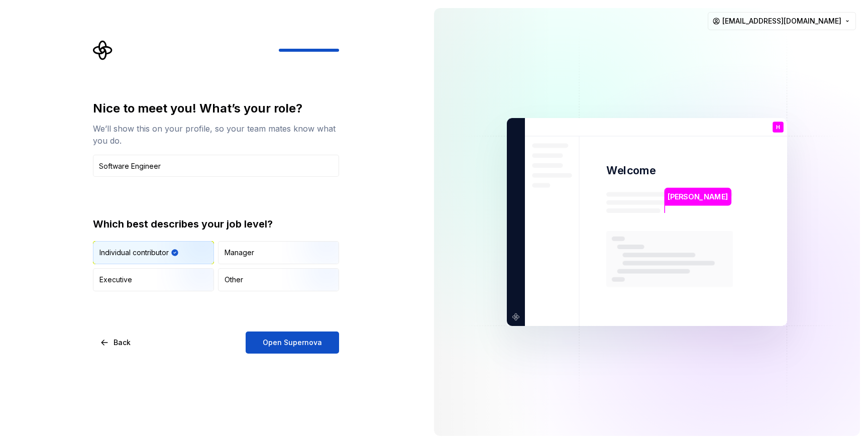 The height and width of the screenshot is (444, 868). Describe the element at coordinates (631, 170) in the screenshot. I see `p: Welcome` at that location.